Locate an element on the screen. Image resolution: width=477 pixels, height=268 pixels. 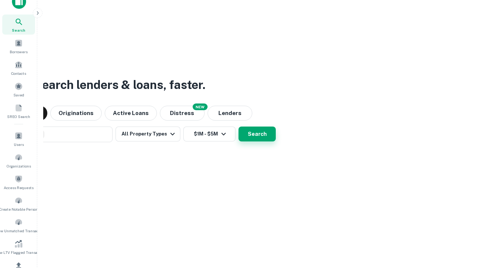
span: Access Requests is located at coordinates (19, 188).